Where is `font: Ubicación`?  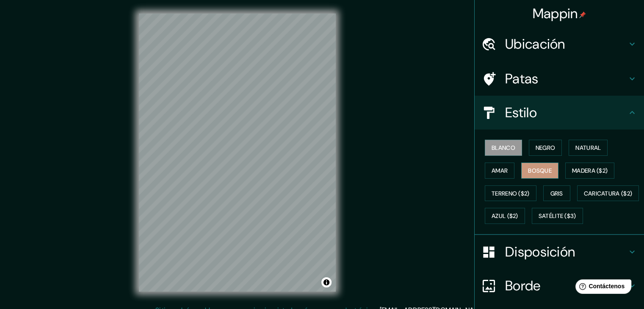 font: Ubicación is located at coordinates (535, 44).